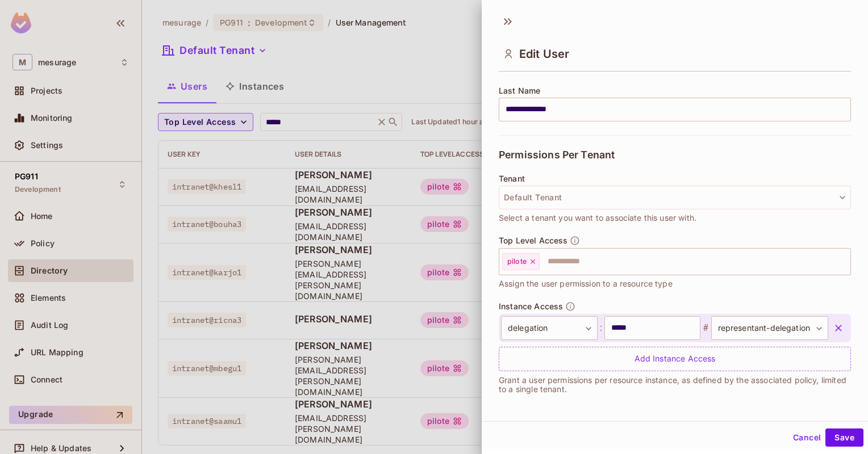  I want to click on div: pilote, so click(520, 262).